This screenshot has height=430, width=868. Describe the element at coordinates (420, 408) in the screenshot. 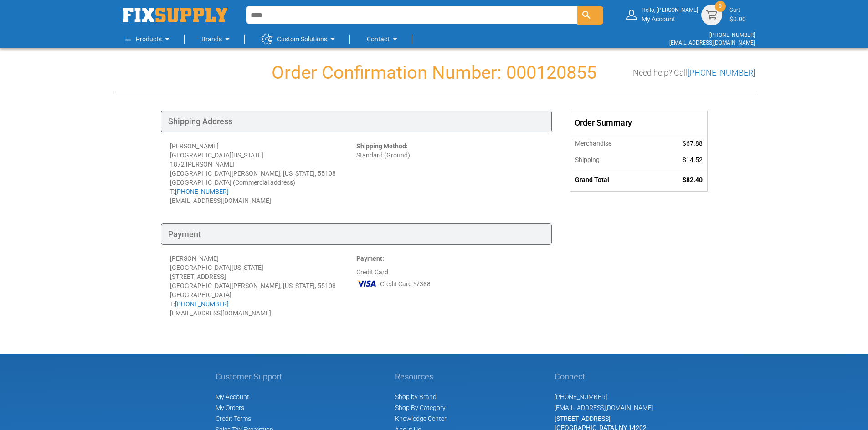

I see `a: Shop By Category` at that location.